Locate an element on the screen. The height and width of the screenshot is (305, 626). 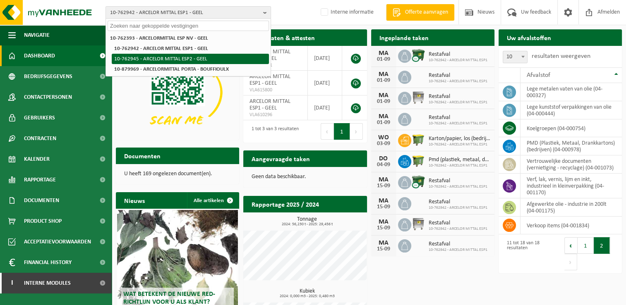
span: 10 is located at coordinates (515, 57).